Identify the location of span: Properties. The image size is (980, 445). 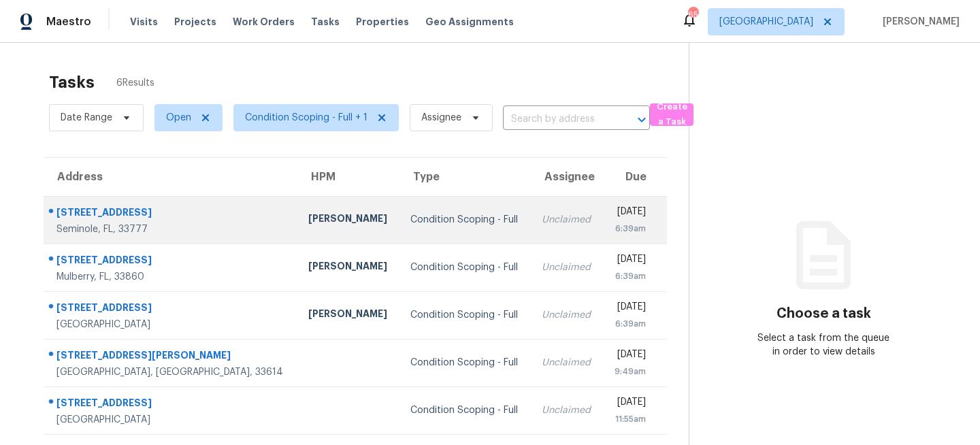
(383, 21).